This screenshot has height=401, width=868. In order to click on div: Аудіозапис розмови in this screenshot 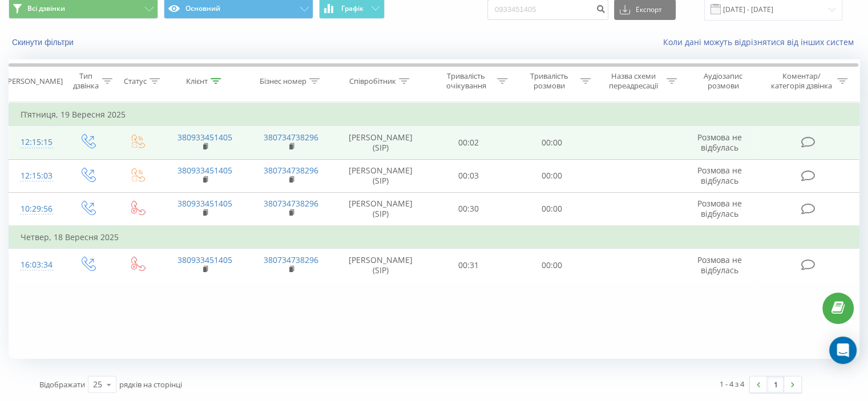, I will do `click(723, 81)`.